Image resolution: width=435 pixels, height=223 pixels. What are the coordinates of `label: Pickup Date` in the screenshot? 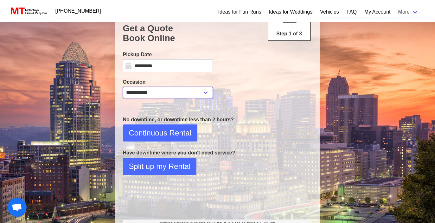 It's located at (168, 55).